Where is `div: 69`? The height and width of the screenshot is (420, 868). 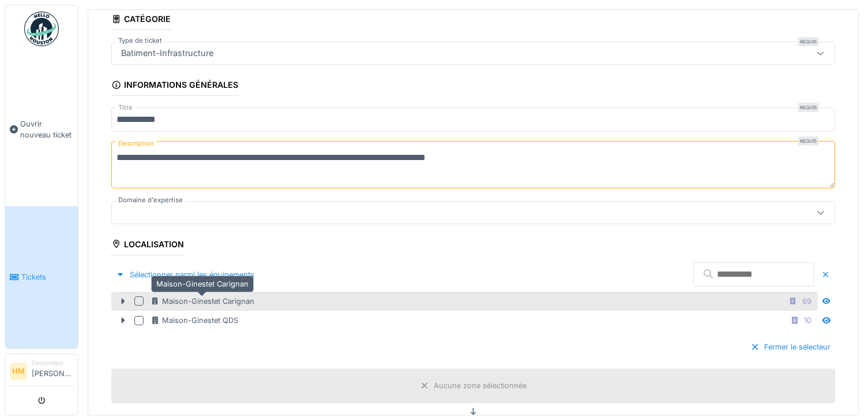 div: 69 is located at coordinates (807, 301).